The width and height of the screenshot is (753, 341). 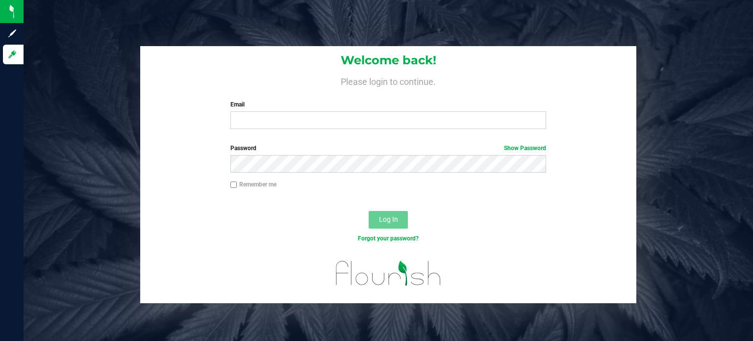 I want to click on input: Remember me, so click(x=234, y=185).